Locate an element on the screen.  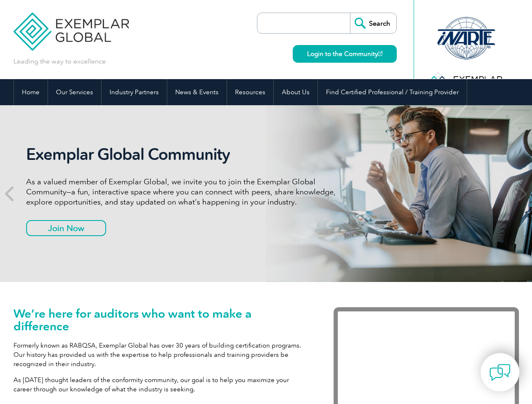
a: Find Certified Professional / Training Provider is located at coordinates (393, 92).